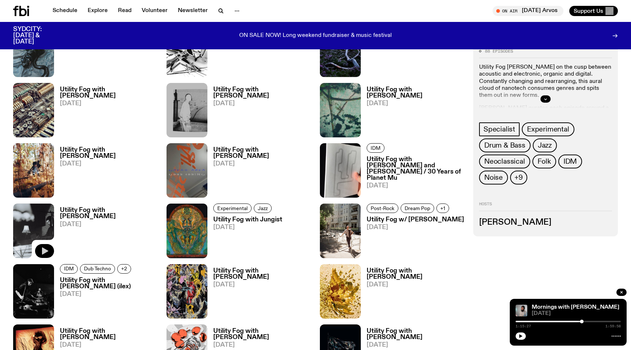 This screenshot has height=350, width=631. What do you see at coordinates (155, 11) in the screenshot?
I see `a: Volunteer` at bounding box center [155, 11].